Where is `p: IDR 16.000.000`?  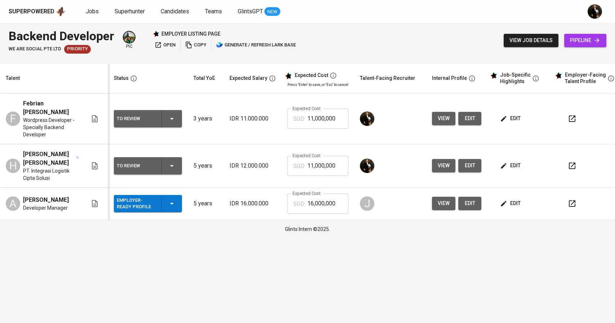
p: IDR 16.000.000 is located at coordinates (253, 204).